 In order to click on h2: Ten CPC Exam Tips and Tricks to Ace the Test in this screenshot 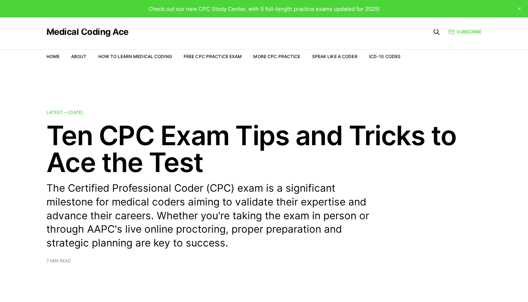, I will do `click(264, 149)`.